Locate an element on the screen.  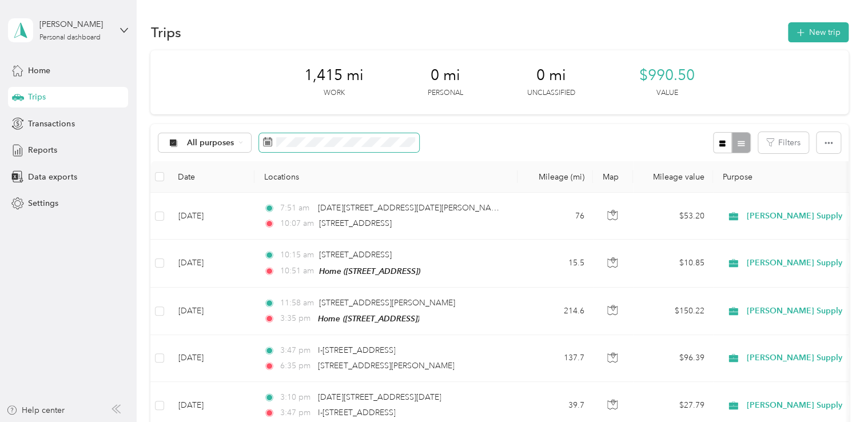
th: Date is located at coordinates (212, 177).